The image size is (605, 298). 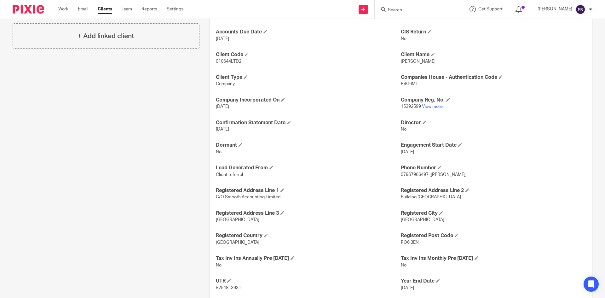 I want to click on img: Pixie, so click(x=28, y=9).